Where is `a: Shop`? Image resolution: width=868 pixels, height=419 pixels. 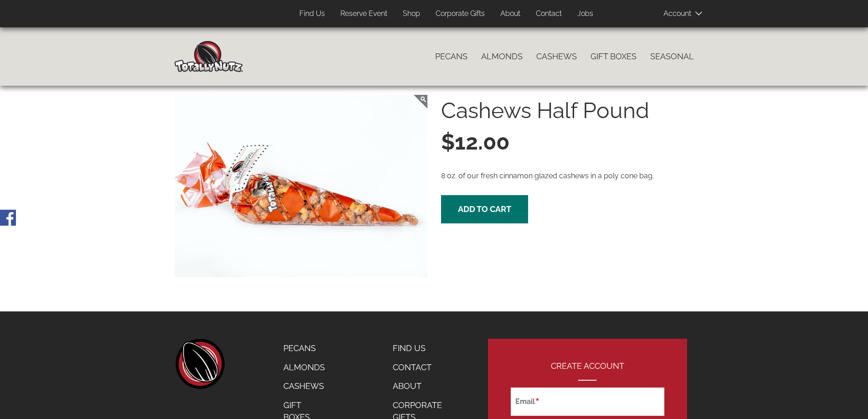 a: Shop is located at coordinates (411, 14).